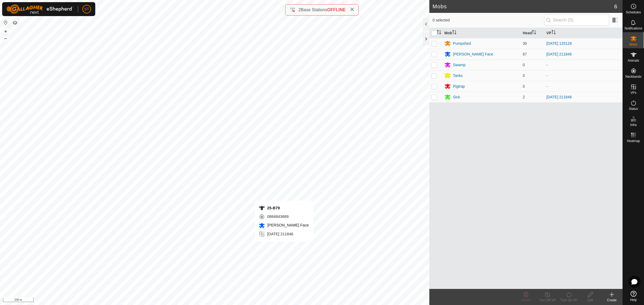 Image resolution: width=644 pixels, height=305 pixels. I want to click on a: Contact Us, so click(228, 301).